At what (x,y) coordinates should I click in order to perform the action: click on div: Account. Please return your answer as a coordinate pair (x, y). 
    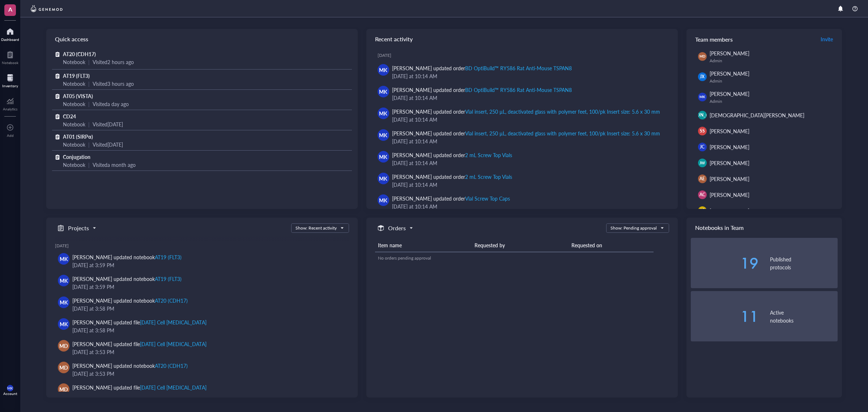
    Looking at the image, I should click on (10, 394).